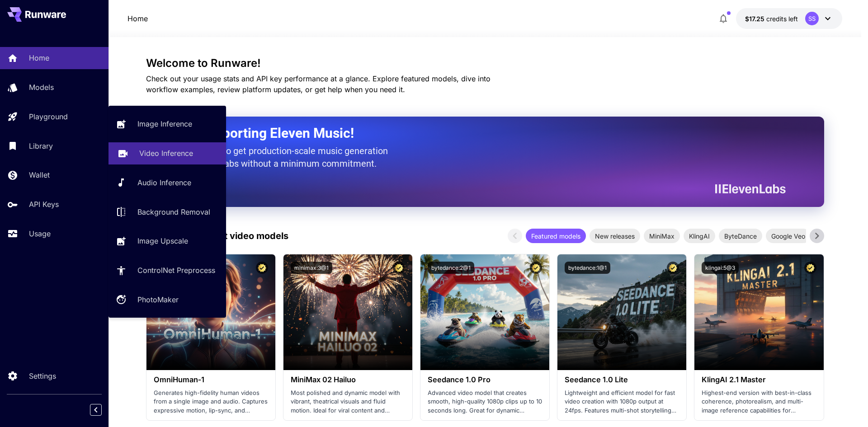 This screenshot has height=427, width=868. What do you see at coordinates (741, 236) in the screenshot?
I see `span: ByteDance` at bounding box center [741, 236].